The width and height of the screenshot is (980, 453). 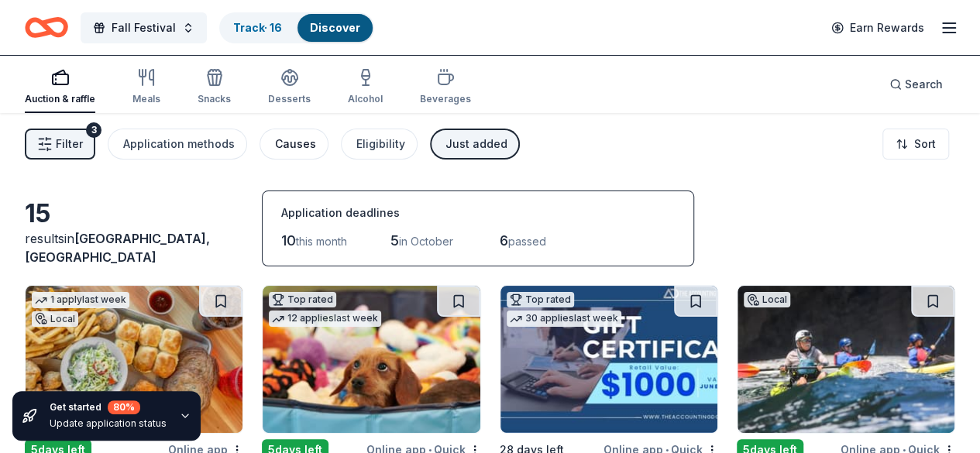 What do you see at coordinates (80, 300) in the screenshot?
I see `div: 1 apply last week` at bounding box center [80, 300].